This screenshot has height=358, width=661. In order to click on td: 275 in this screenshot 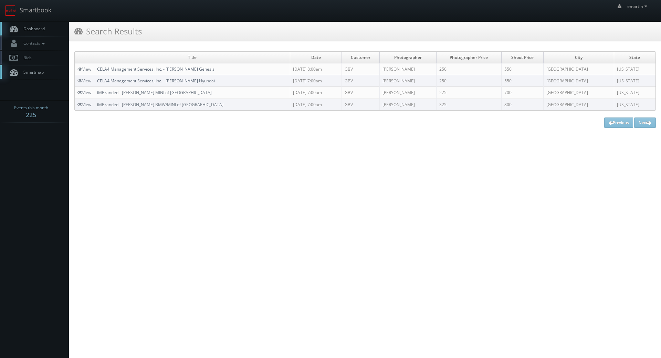, I will do `click(469, 93)`.